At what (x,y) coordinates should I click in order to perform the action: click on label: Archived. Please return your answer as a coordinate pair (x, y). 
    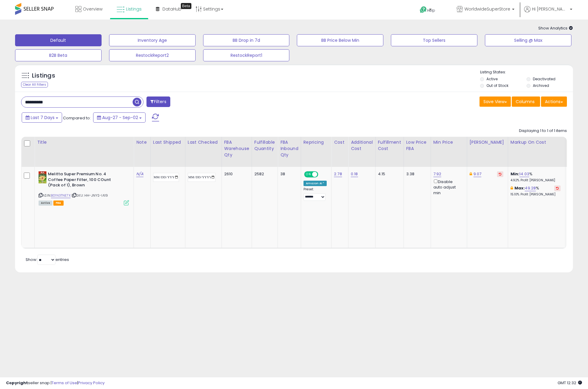
    Looking at the image, I should click on (541, 86).